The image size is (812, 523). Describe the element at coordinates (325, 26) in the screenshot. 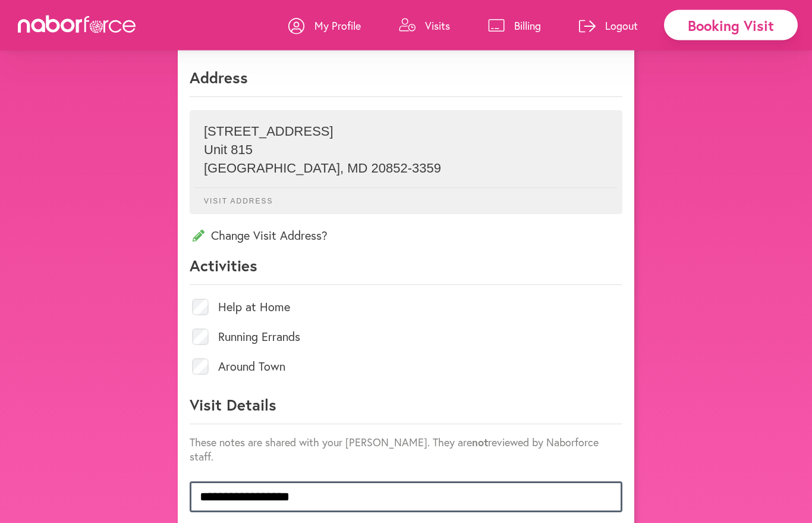

I see `a: My Profile` at that location.